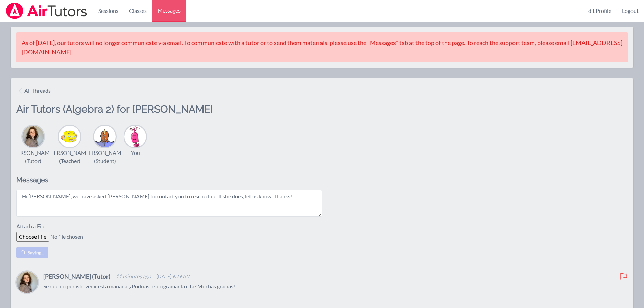 Image resolution: width=644 pixels, height=308 pixels. I want to click on div: You, so click(135, 153).